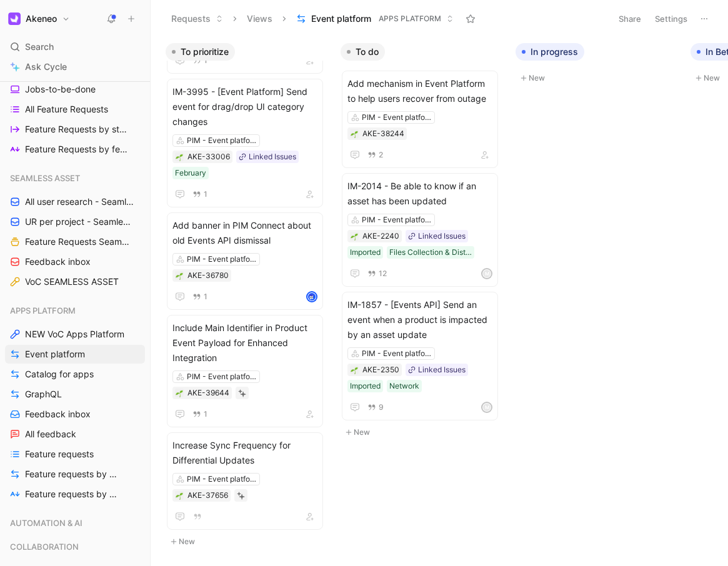  What do you see at coordinates (75, 334) in the screenshot?
I see `a: NEW VoC Apps Platform` at bounding box center [75, 334].